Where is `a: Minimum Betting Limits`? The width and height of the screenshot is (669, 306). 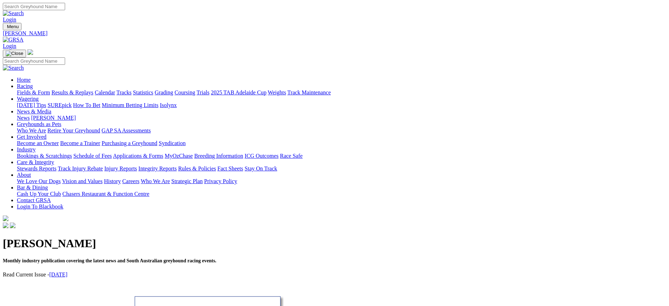 a: Minimum Betting Limits is located at coordinates (130, 105).